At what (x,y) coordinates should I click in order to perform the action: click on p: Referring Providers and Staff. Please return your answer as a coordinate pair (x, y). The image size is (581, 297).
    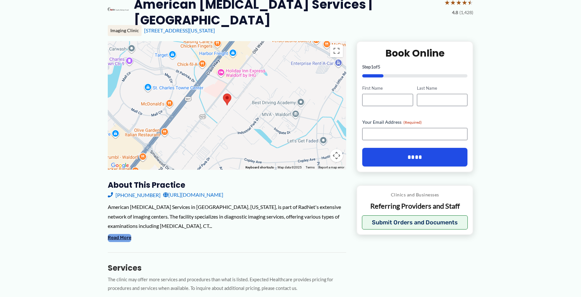
    Looking at the image, I should click on (415, 206).